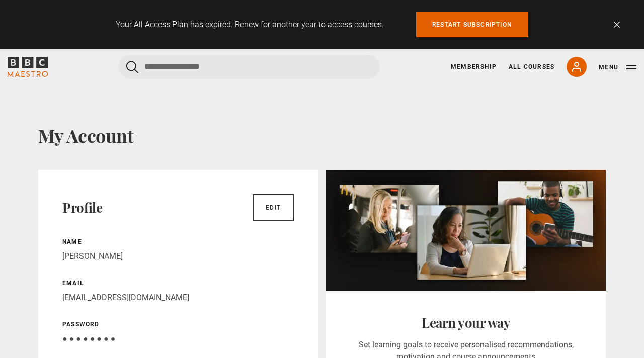 Image resolution: width=644 pixels, height=358 pixels. What do you see at coordinates (474, 67) in the screenshot?
I see `a: Membership` at bounding box center [474, 67].